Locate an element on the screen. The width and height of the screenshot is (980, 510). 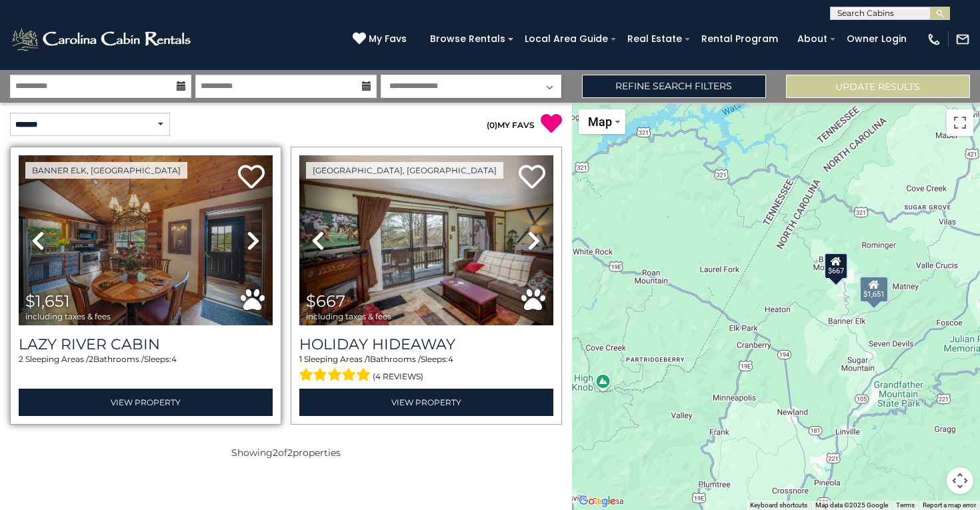
a: My Favs is located at coordinates (382, 39).